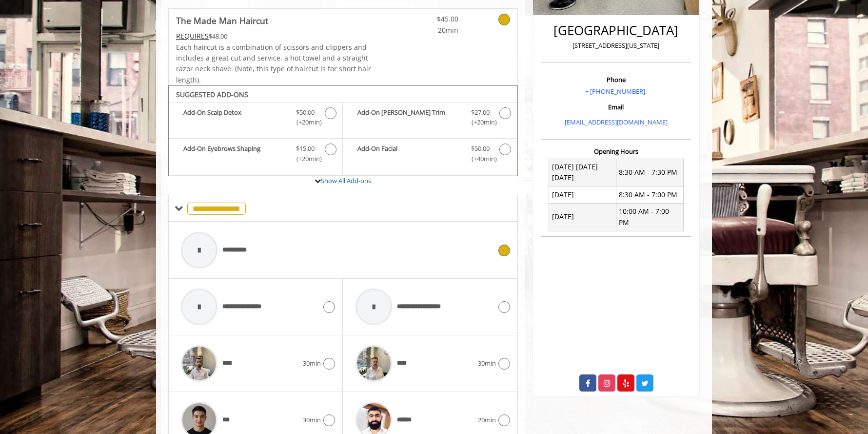 Image resolution: width=868 pixels, height=434 pixels. What do you see at coordinates (409, 154) in the screenshot?
I see `b: Add-On Facial` at bounding box center [409, 154].